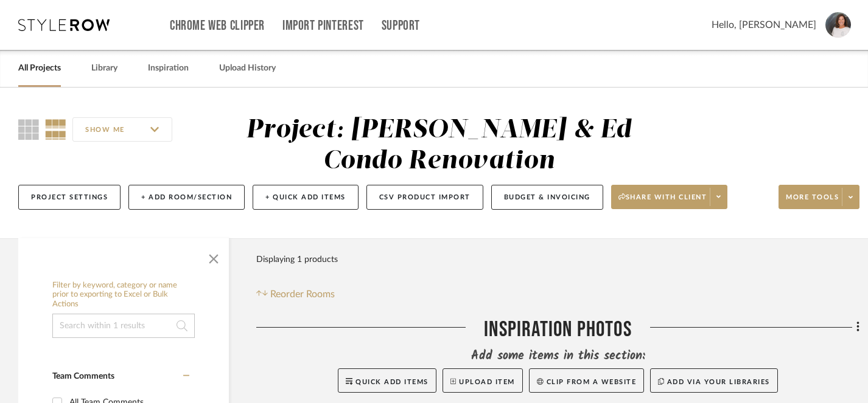 This screenshot has width=868, height=403. I want to click on div: Add some items in this section:, so click(558, 356).